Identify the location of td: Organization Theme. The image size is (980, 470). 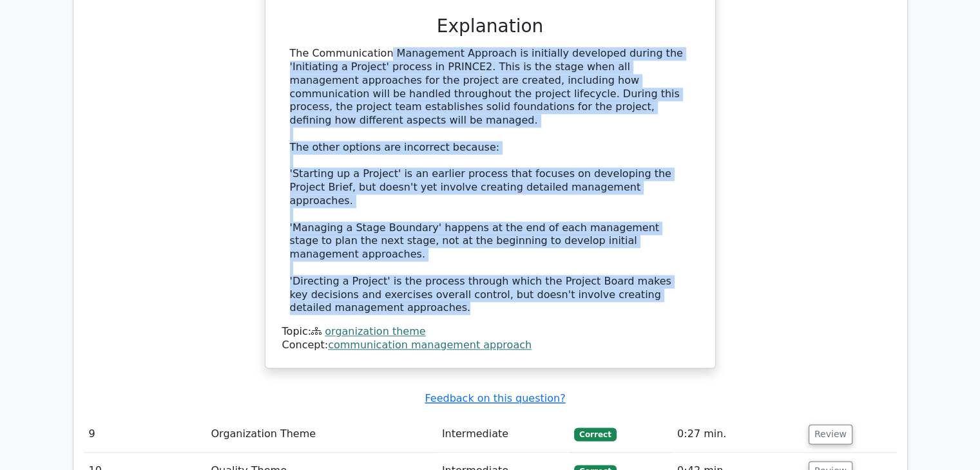
(321, 434).